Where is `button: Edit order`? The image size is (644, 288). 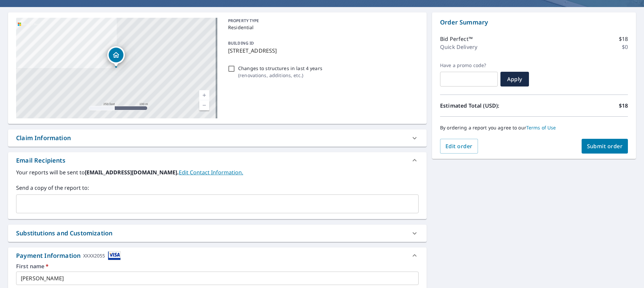 button: Edit order is located at coordinates (459, 146).